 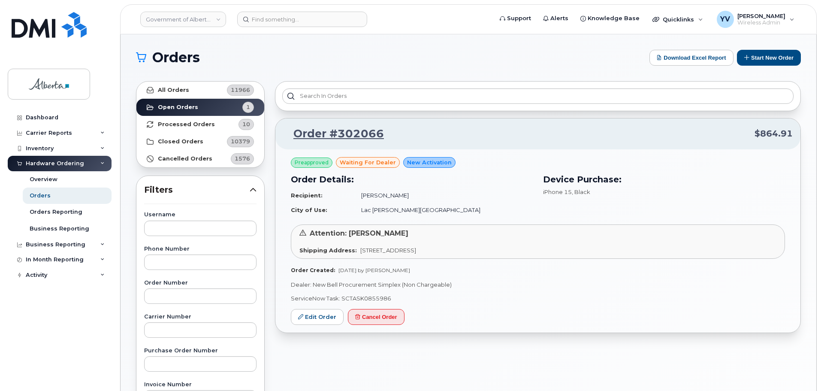 I want to click on strong: Cancelled Orders, so click(x=185, y=159).